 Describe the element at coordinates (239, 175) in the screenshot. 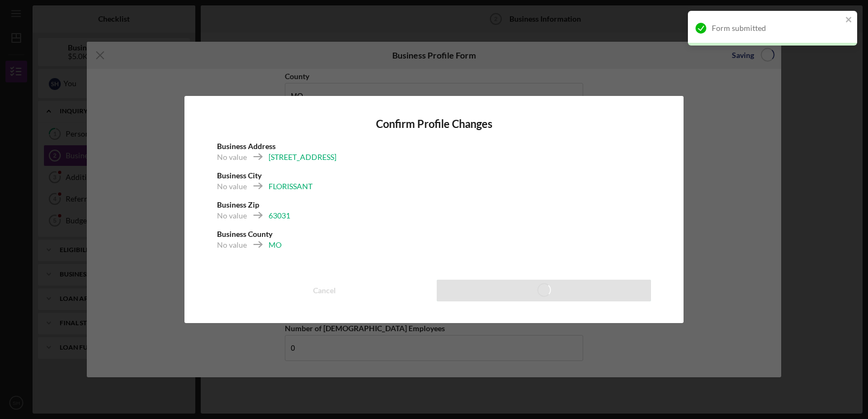

I see `b: Business City` at that location.